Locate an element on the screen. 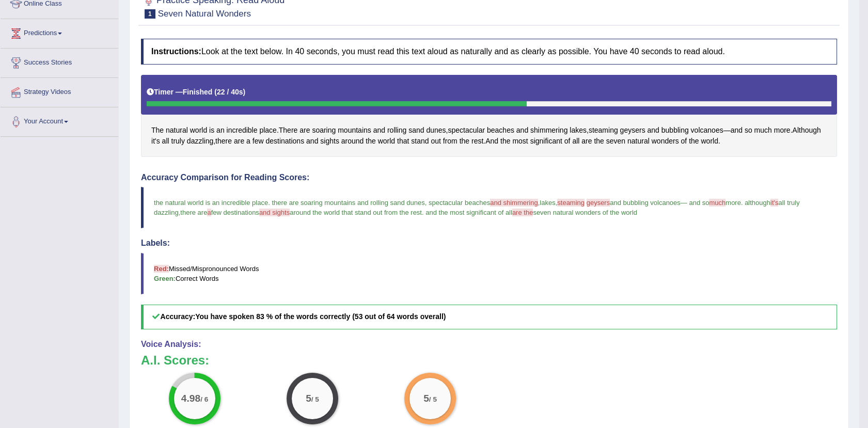 This screenshot has width=868, height=428. span: and bubbling volcanoes is located at coordinates (645, 203).